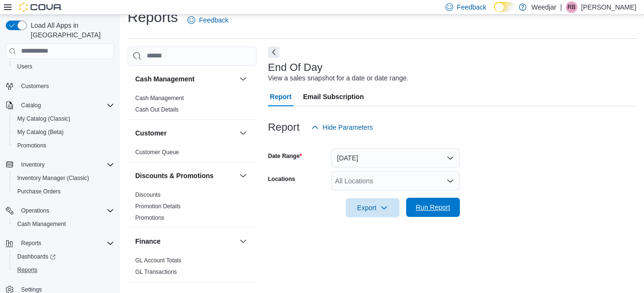 This screenshot has width=644, height=293. I want to click on button: Users, so click(63, 66).